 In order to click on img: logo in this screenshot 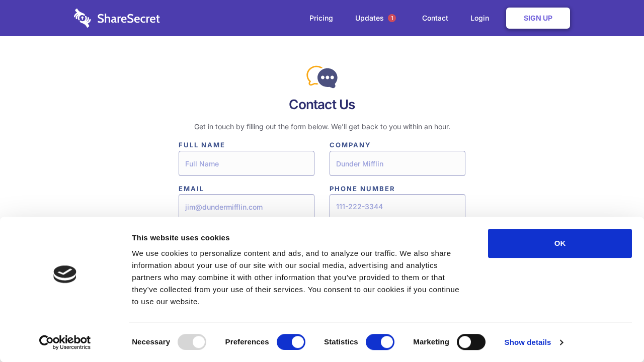, I will do `click(65, 274)`.